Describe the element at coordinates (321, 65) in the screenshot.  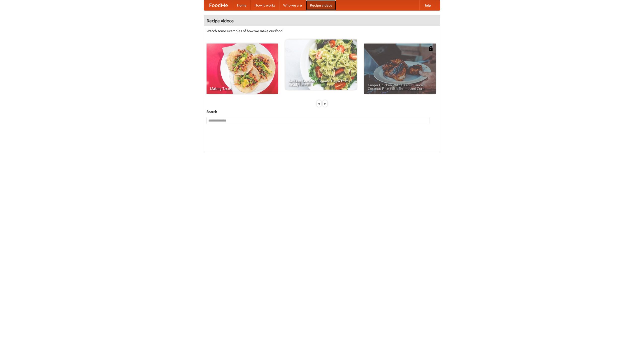
I see `a: An Easy, Summery Tomato Pasta That's Ready for Fall` at that location.